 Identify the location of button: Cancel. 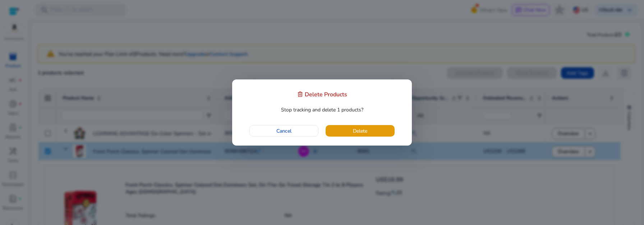
(284, 131).